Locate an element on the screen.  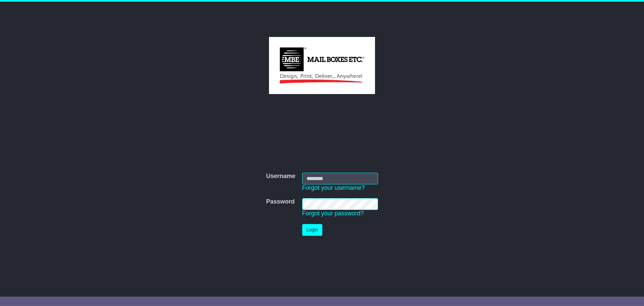
a: Forgot your username? is located at coordinates (333, 188).